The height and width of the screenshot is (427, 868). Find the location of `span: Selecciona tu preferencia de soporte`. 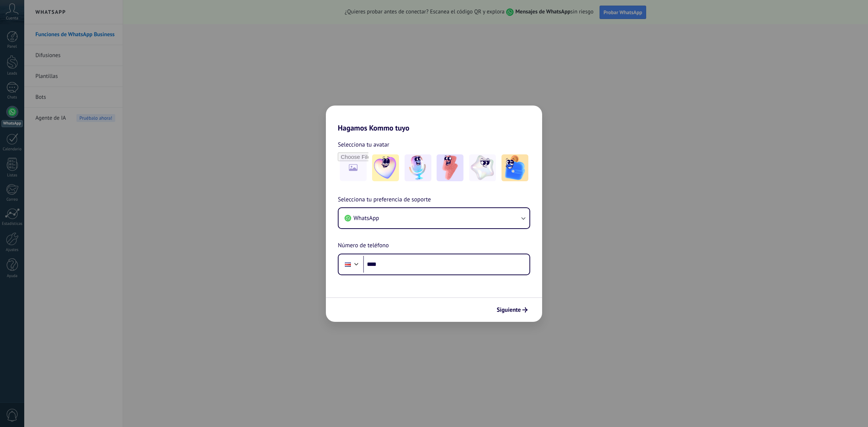

span: Selecciona tu preferencia de soporte is located at coordinates (384, 200).